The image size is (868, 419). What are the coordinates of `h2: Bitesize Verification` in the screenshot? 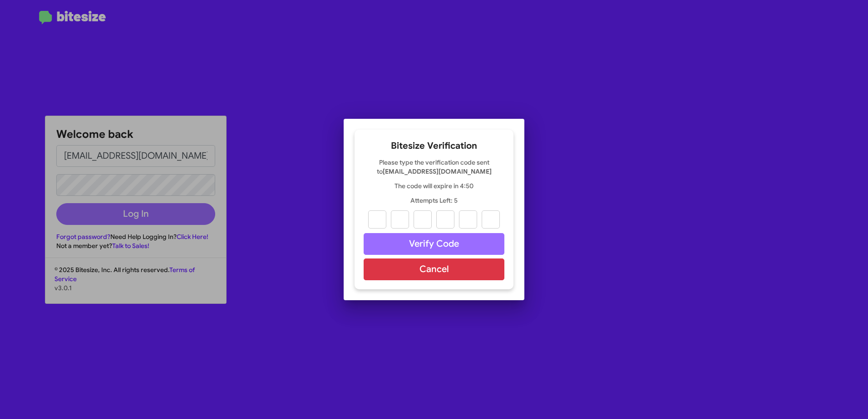 It's located at (434, 146).